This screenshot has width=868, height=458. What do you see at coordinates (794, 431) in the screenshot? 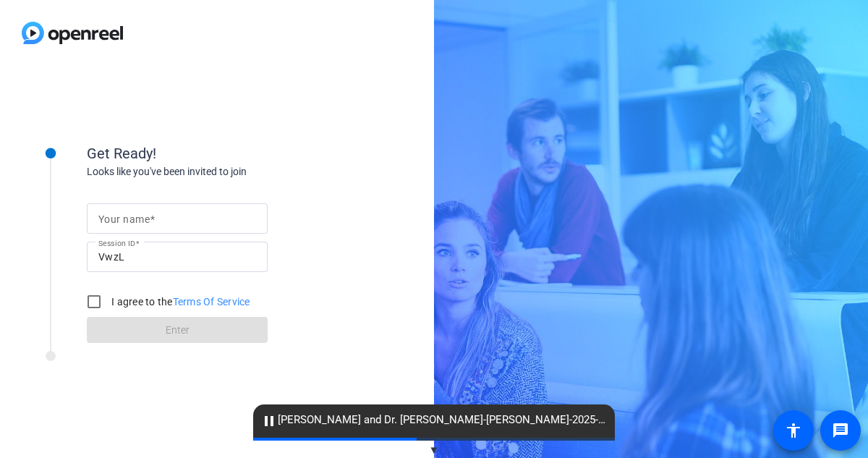
I see `mat-icon: accessibility` at bounding box center [794, 431].